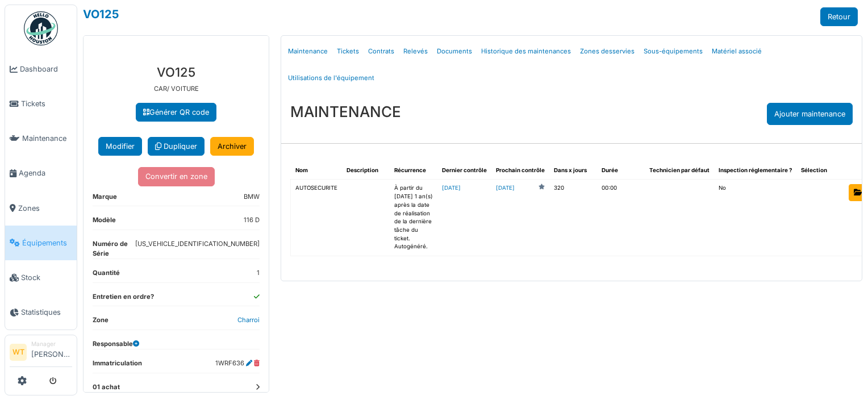 The height and width of the screenshot is (400, 868). What do you see at coordinates (316, 171) in the screenshot?
I see `th: Nom` at bounding box center [316, 171].